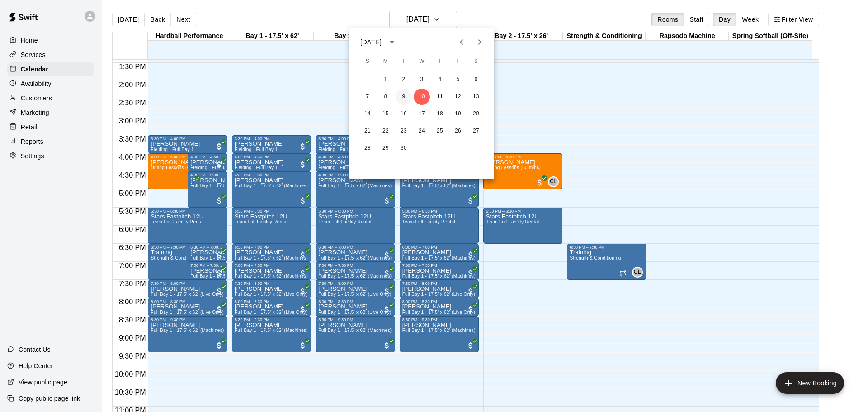 This screenshot has height=412, width=868. What do you see at coordinates (404, 97) in the screenshot?
I see `button: 9` at bounding box center [404, 97].